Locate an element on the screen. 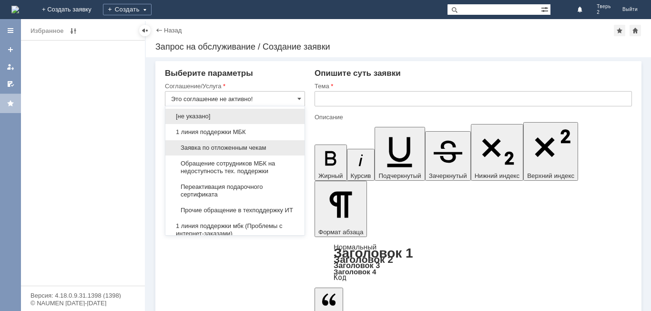 The height and width of the screenshot is (311, 651). a: Назад is located at coordinates (173, 30).